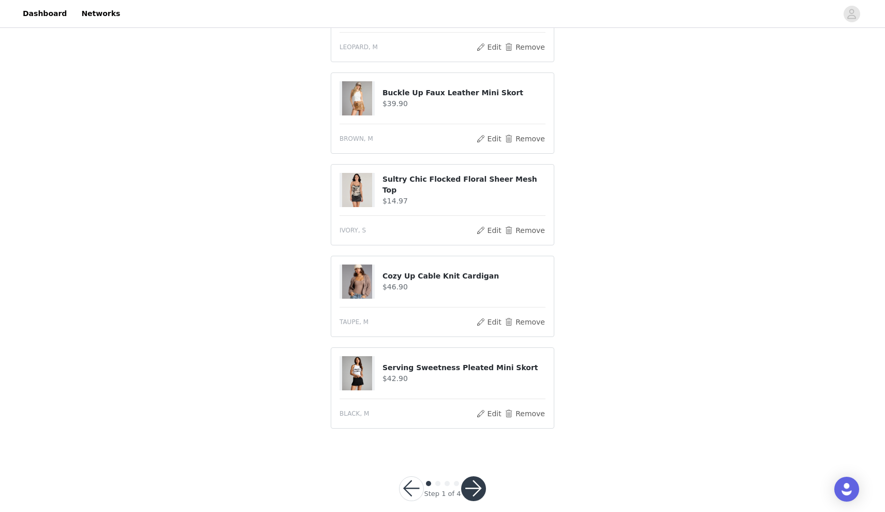  Describe the element at coordinates (357, 282) in the screenshot. I see `img: Cozy Up Cable Knit Cardigan` at that location.